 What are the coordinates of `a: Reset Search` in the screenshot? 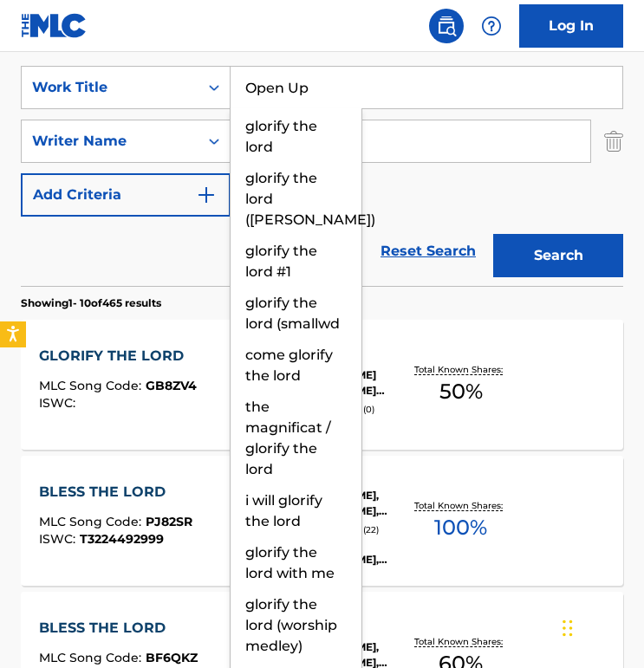 It's located at (428, 251).